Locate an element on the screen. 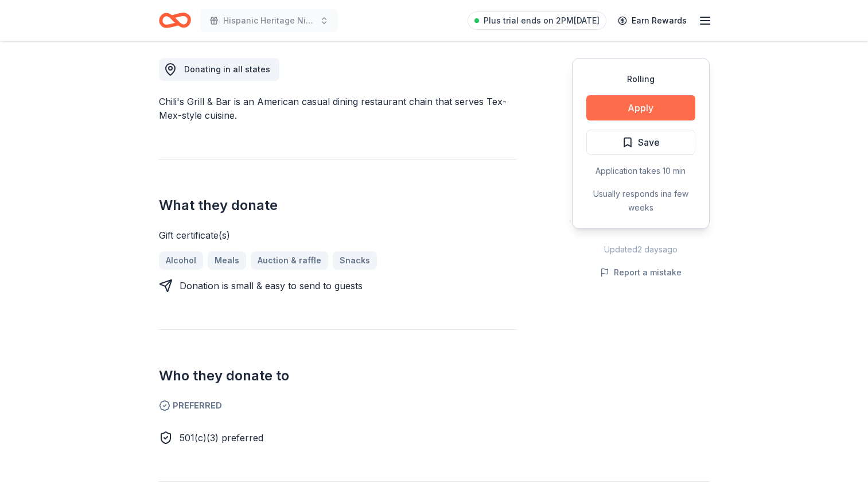 This screenshot has width=868, height=498. button: Apply is located at coordinates (640, 108).